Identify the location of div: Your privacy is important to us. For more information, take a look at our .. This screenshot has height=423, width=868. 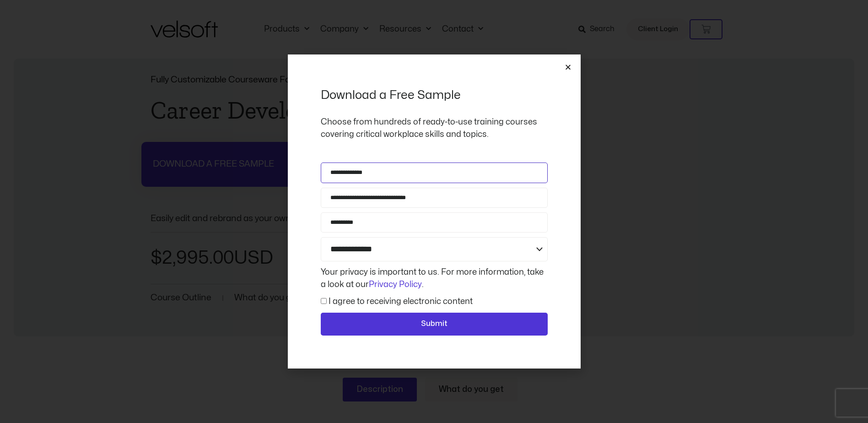
(434, 278).